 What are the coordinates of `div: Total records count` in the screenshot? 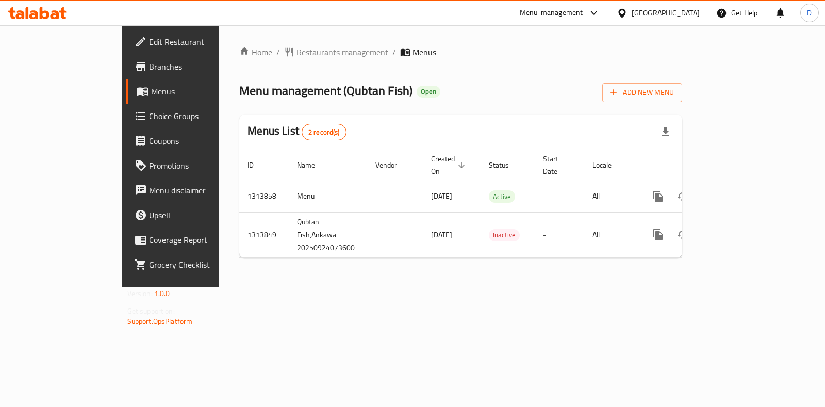 It's located at (324, 132).